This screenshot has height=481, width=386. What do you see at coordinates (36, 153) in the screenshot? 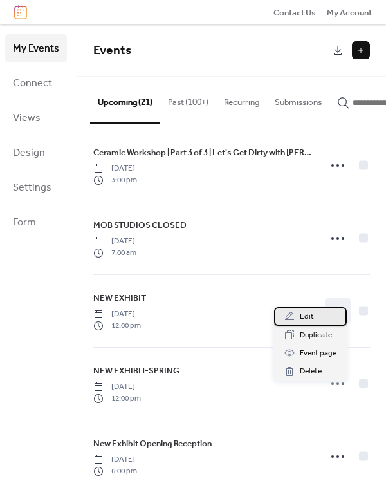
I see `a: Design` at bounding box center [36, 153].